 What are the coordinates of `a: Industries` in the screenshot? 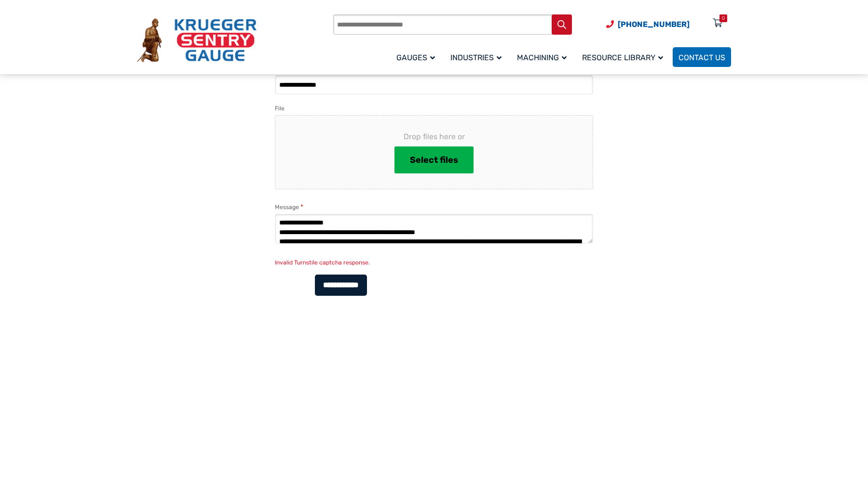 It's located at (478, 57).